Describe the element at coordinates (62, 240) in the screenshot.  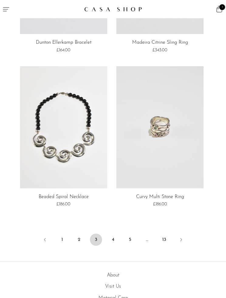
I see `a: 1` at that location.